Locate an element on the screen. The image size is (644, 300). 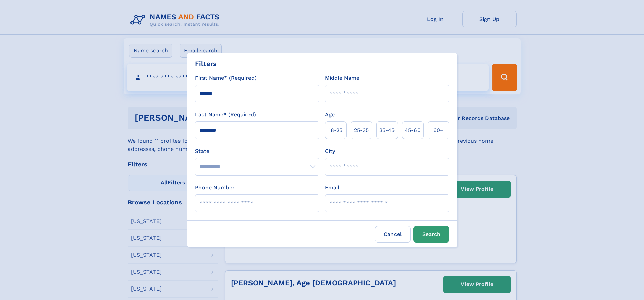
label: State is located at coordinates (257, 151).